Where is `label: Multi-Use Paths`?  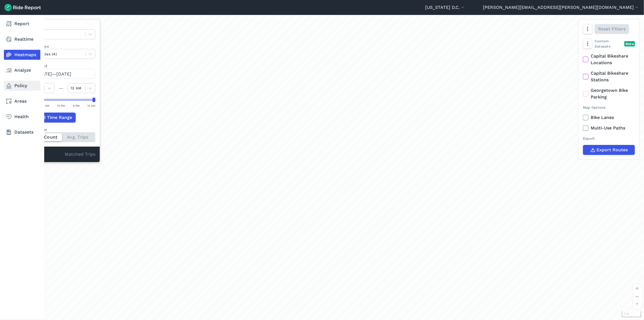 label: Multi-Use Paths is located at coordinates (609, 128).